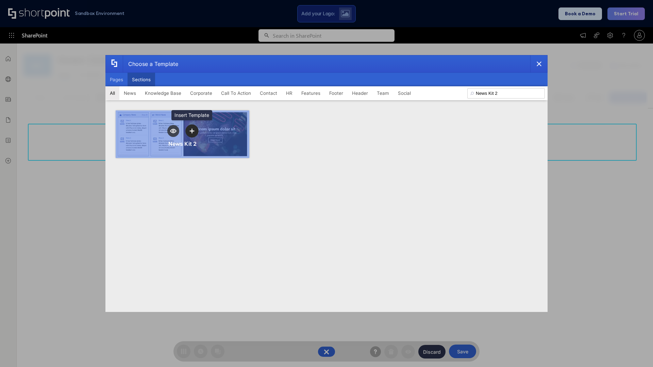  Describe the element at coordinates (289, 93) in the screenshot. I see `button: HR` at that location.